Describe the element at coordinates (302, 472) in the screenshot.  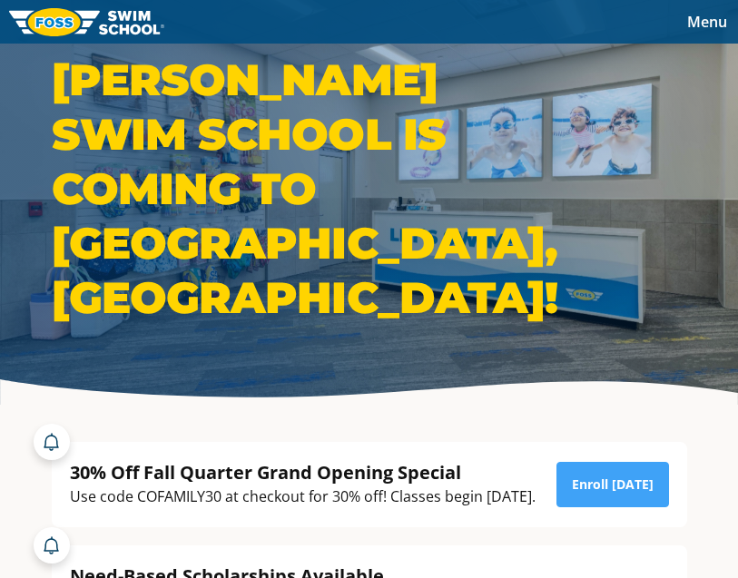
I see `div: 30% Off Fall Quarter Grand Opening Special` at that location.